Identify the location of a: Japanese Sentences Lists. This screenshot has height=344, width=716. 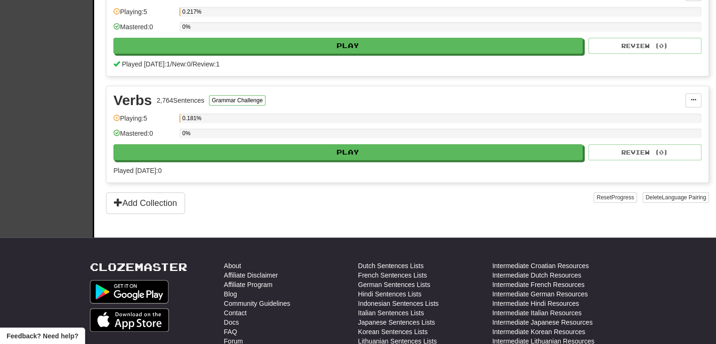
(396, 322).